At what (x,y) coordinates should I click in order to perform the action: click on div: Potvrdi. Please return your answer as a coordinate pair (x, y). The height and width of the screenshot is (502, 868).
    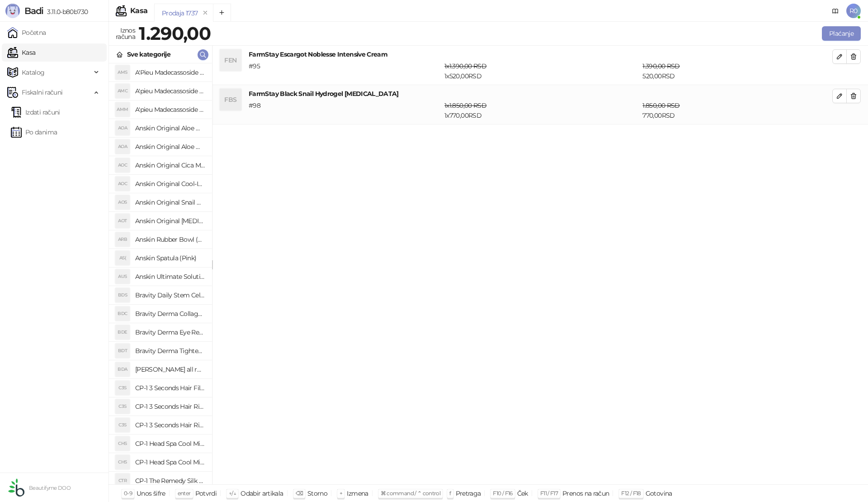
    Looking at the image, I should click on (206, 493).